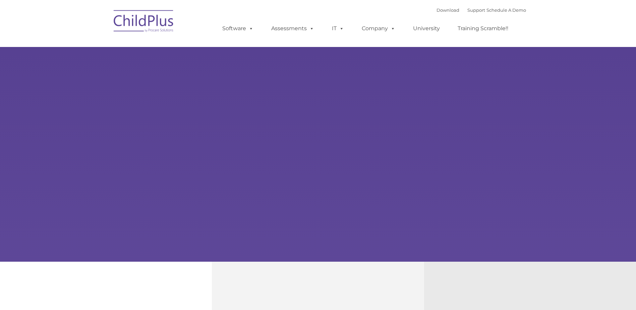 This screenshot has height=310, width=636. Describe the element at coordinates (378, 28) in the screenshot. I see `a: Company` at that location.